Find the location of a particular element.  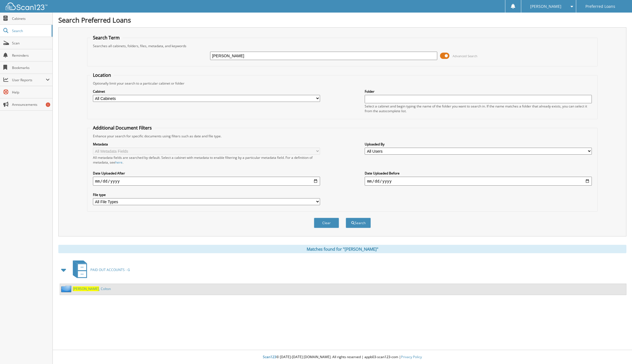

span: Help is located at coordinates (31, 92).